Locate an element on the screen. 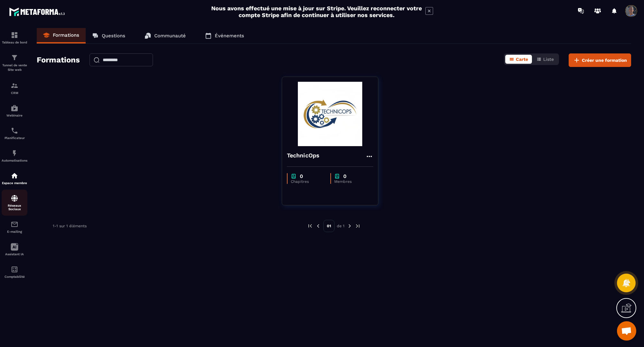 Image resolution: width=644 pixels, height=347 pixels. a: accountantaccountantComptabilité is located at coordinates (15, 272).